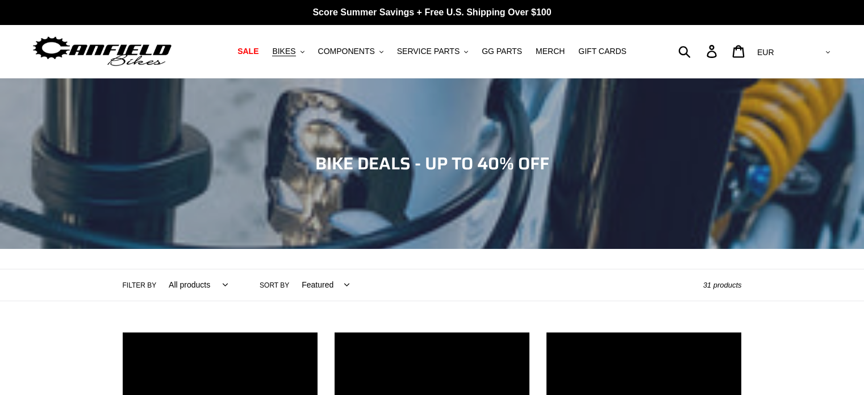 This screenshot has width=864, height=395. I want to click on a: GG PARTS, so click(501, 51).